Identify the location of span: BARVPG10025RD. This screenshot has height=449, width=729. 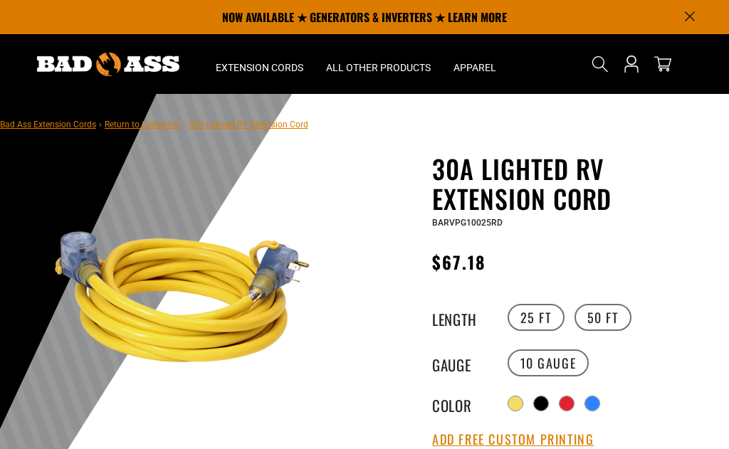
(467, 223).